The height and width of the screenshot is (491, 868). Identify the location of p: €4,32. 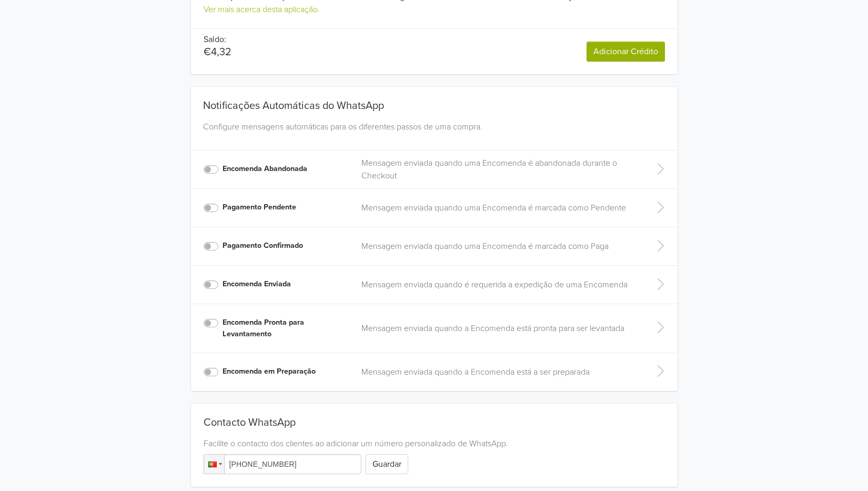
(217, 52).